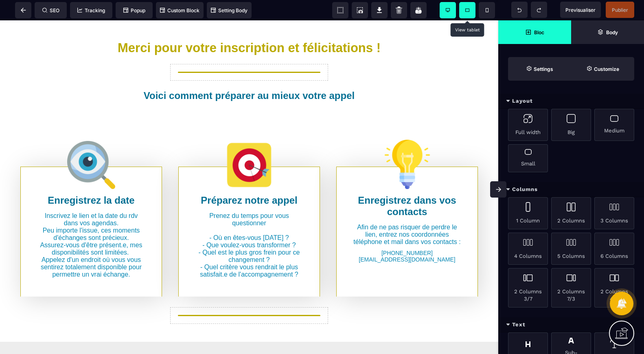  Describe the element at coordinates (360, 10) in the screenshot. I see `span: Screenshot` at that location.